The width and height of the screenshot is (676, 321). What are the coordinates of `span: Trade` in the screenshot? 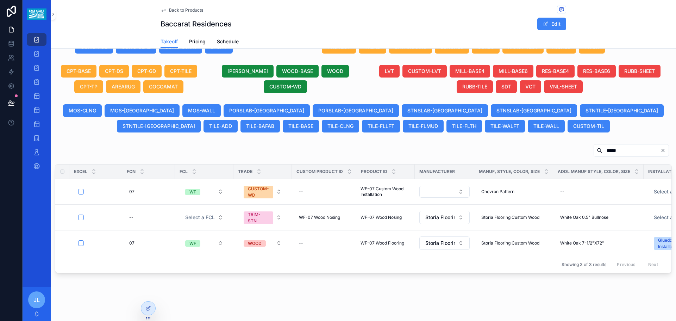 It's located at (245, 172).